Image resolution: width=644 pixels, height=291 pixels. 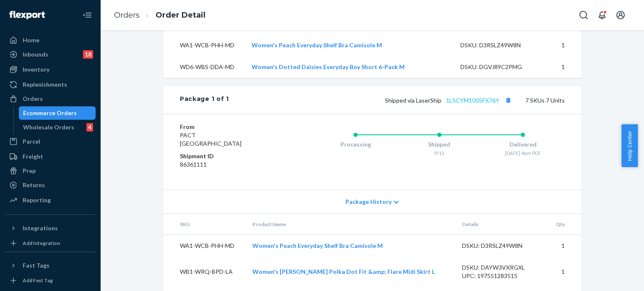 I want to click on div: Inventory, so click(x=36, y=69).